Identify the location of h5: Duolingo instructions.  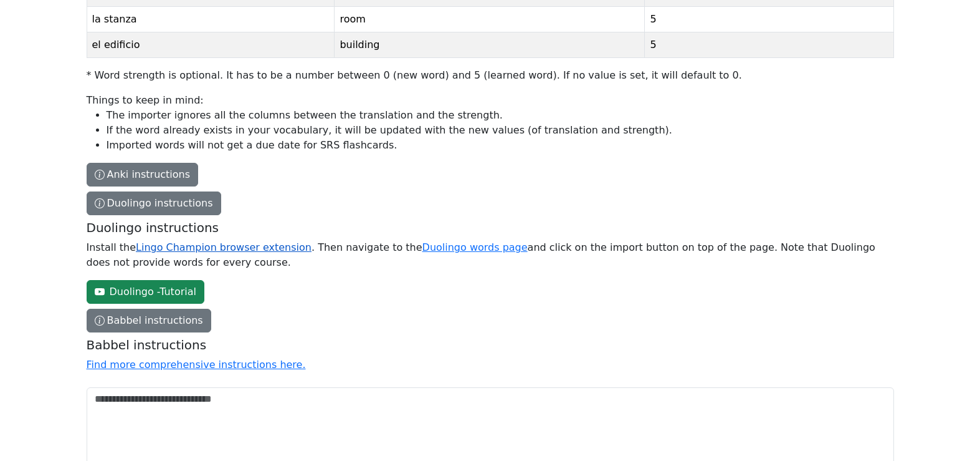
(488, 227).